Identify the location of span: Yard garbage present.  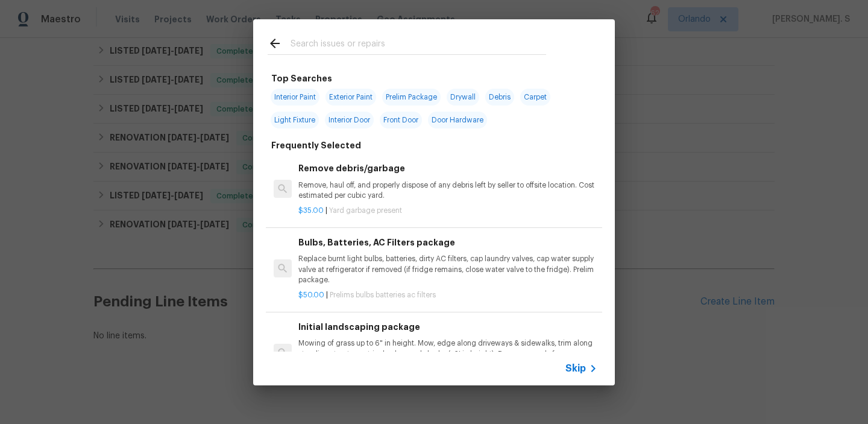
(366, 210).